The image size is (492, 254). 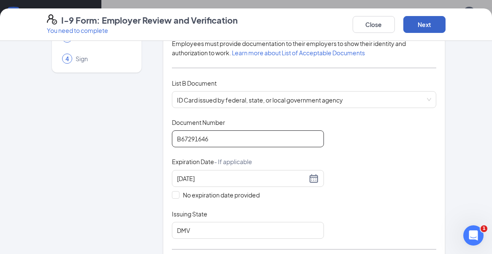 I want to click on p: You need to complete, so click(x=142, y=30).